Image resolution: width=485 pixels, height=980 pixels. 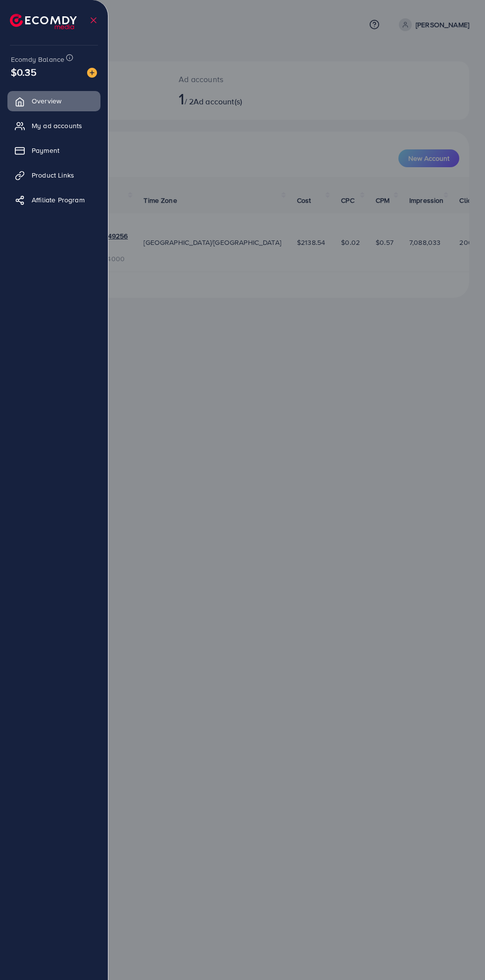 What do you see at coordinates (54, 200) in the screenshot?
I see `a: Affiliate Program` at bounding box center [54, 200].